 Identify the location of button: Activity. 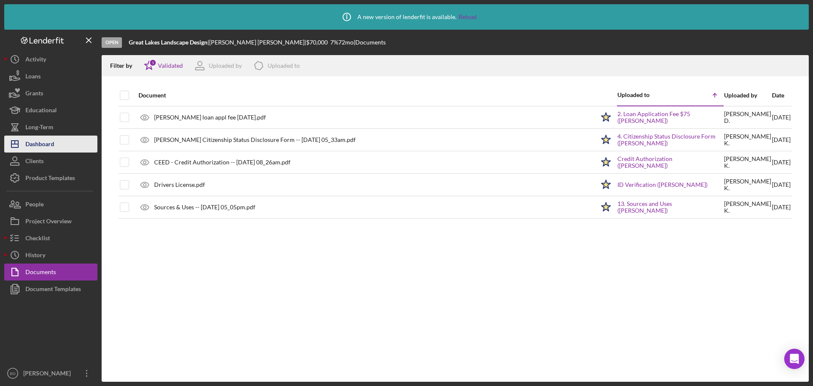
(51, 59).